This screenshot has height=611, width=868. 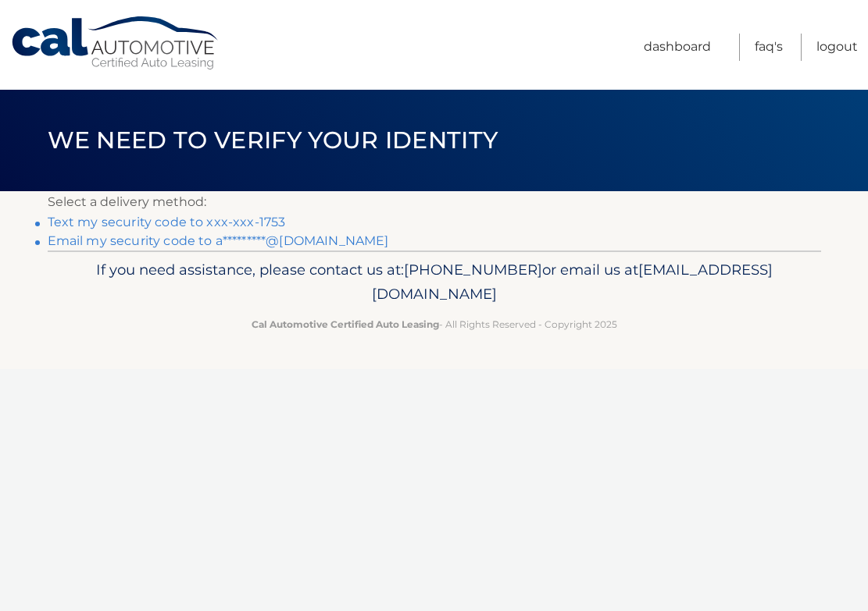 I want to click on a: Logout, so click(x=837, y=47).